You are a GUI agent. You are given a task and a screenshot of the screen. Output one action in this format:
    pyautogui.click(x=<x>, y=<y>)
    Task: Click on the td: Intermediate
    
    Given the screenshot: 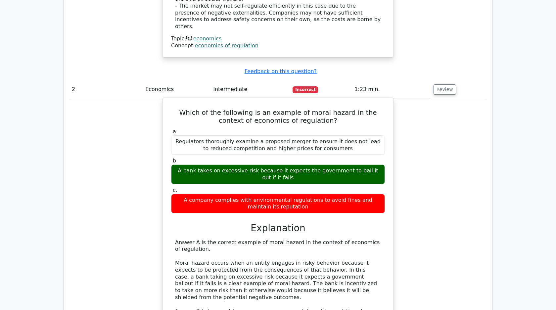 What is the action you would take?
    pyautogui.click(x=250, y=89)
    